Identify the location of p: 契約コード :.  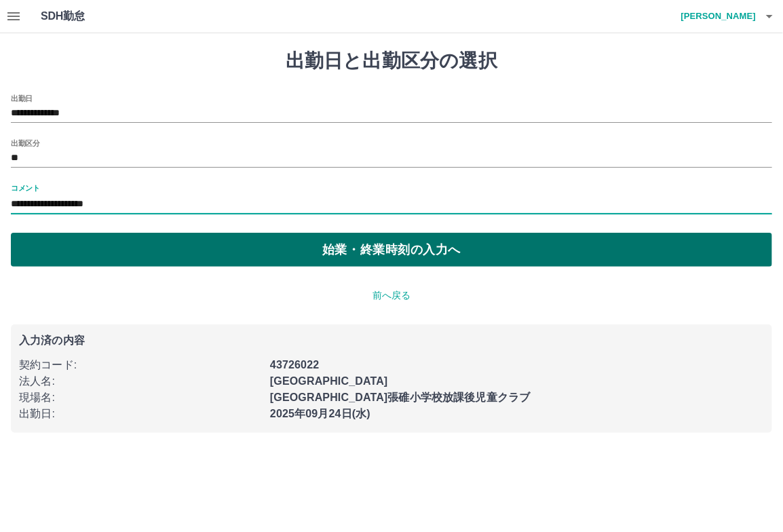
(140, 365).